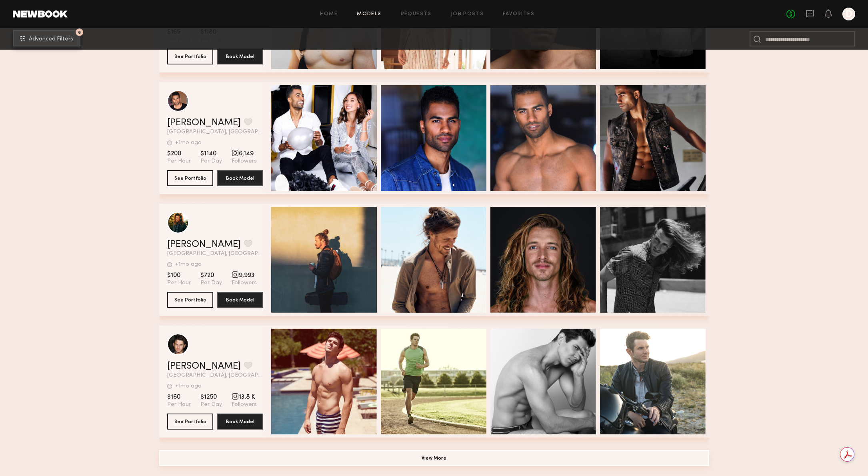  Describe the element at coordinates (849, 14) in the screenshot. I see `a: D` at that location.